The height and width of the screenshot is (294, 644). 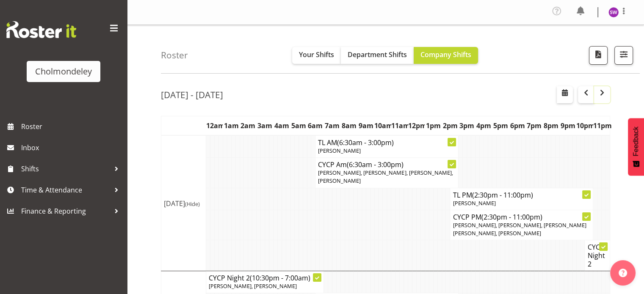 What do you see at coordinates (231, 126) in the screenshot?
I see `th: 1am` at bounding box center [231, 126].